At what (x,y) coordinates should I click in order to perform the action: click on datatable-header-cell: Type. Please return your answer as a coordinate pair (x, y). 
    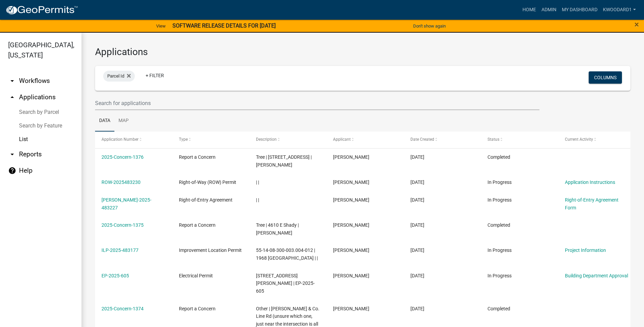
    Looking at the image, I should click on (211, 140).